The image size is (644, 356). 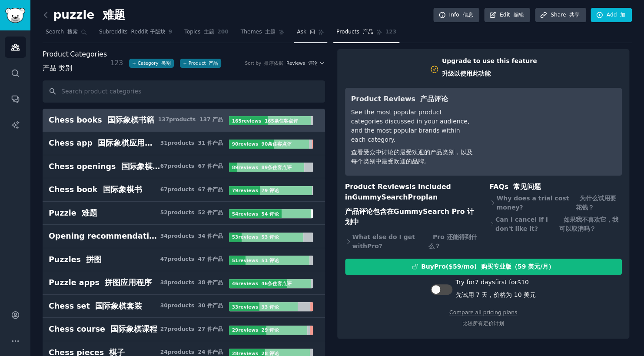 What do you see at coordinates (15, 15) in the screenshot?
I see `img: GummySearch logo` at bounding box center [15, 15].